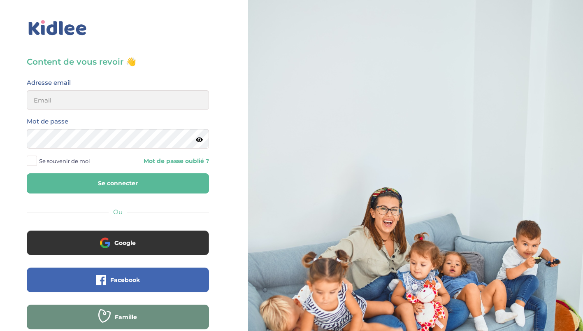  What do you see at coordinates (118, 183) in the screenshot?
I see `button: Se connecter` at bounding box center [118, 183].